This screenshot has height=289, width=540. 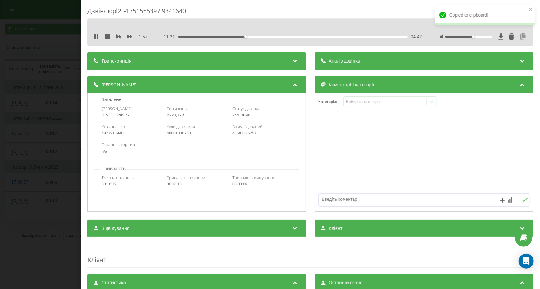 I want to click on div: n/a, so click(x=197, y=151).